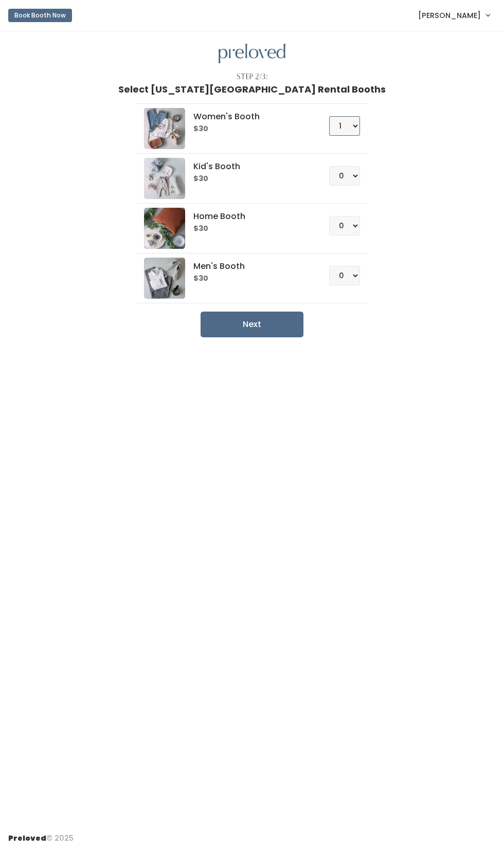 Image resolution: width=504 pixels, height=852 pixels. What do you see at coordinates (252, 325) in the screenshot?
I see `button: Next` at bounding box center [252, 325].